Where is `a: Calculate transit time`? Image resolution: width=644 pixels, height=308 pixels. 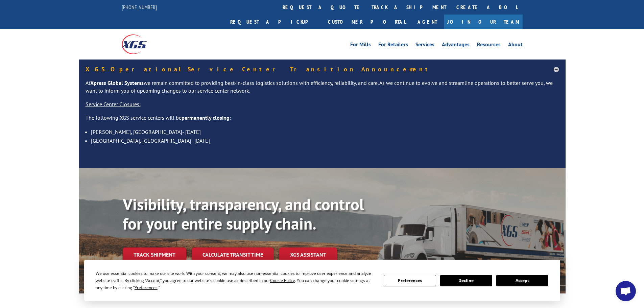 a: Calculate transit time is located at coordinates (233, 255).